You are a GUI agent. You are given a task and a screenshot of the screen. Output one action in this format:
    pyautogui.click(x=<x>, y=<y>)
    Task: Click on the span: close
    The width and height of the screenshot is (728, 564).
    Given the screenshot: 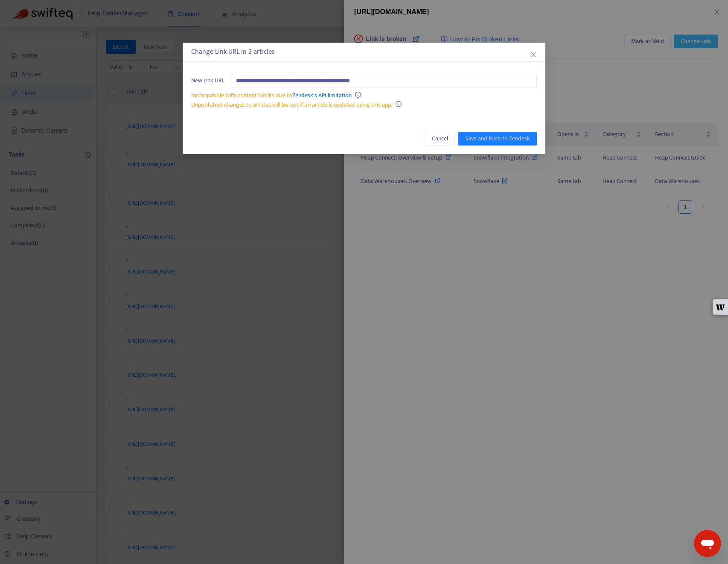 What is the action you would take?
    pyautogui.click(x=533, y=54)
    